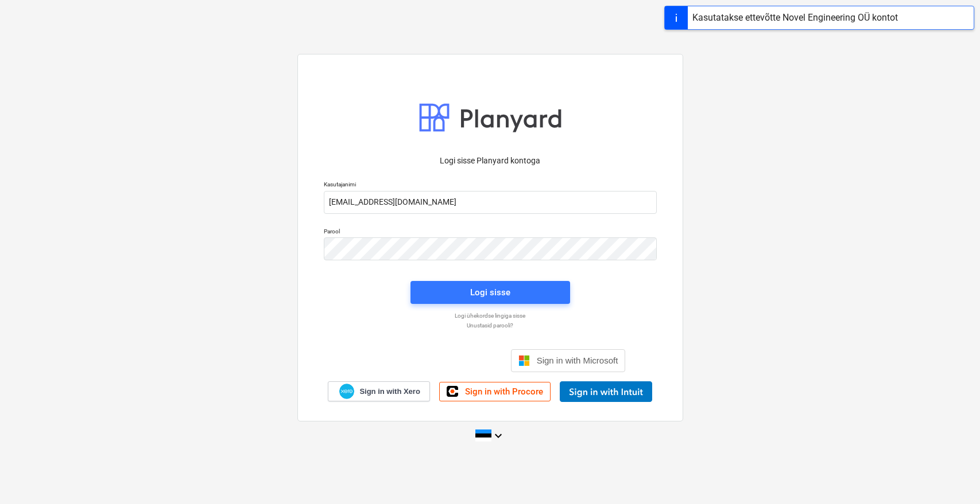  What do you see at coordinates (491, 203) in the screenshot?
I see `input: Kasutajanimi` at bounding box center [491, 203].